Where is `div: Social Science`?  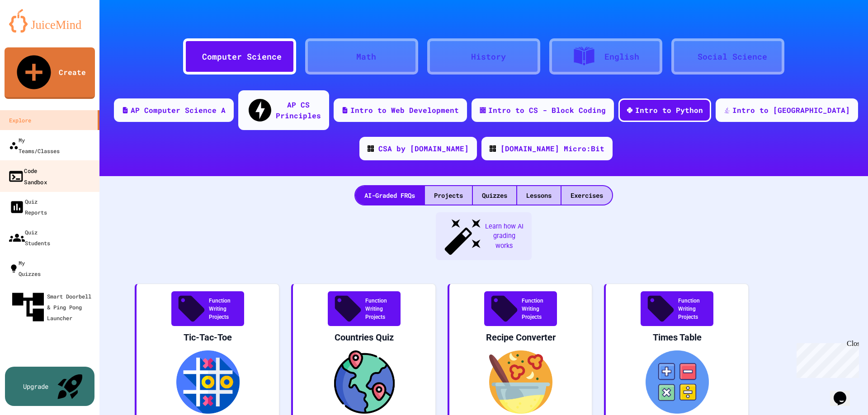 div: Social Science is located at coordinates (732, 57).